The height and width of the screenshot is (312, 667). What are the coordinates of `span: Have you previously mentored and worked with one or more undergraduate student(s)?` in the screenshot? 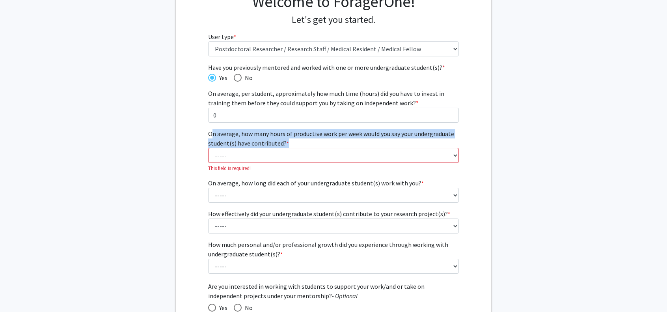 It's located at (333, 67).